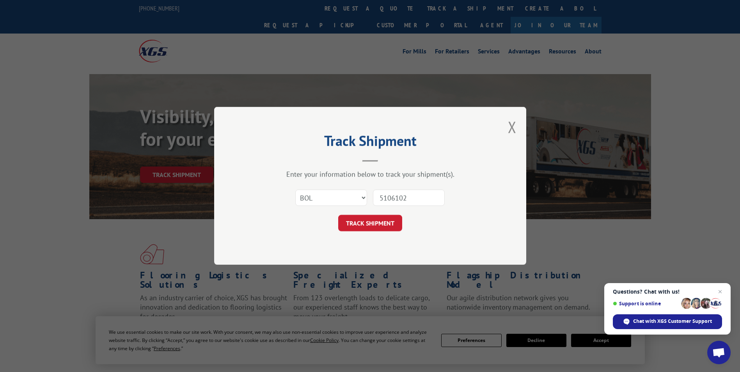 Image resolution: width=740 pixels, height=372 pixels. What do you see at coordinates (668, 292) in the screenshot?
I see `span: Questions? Chat with us!` at bounding box center [668, 292].